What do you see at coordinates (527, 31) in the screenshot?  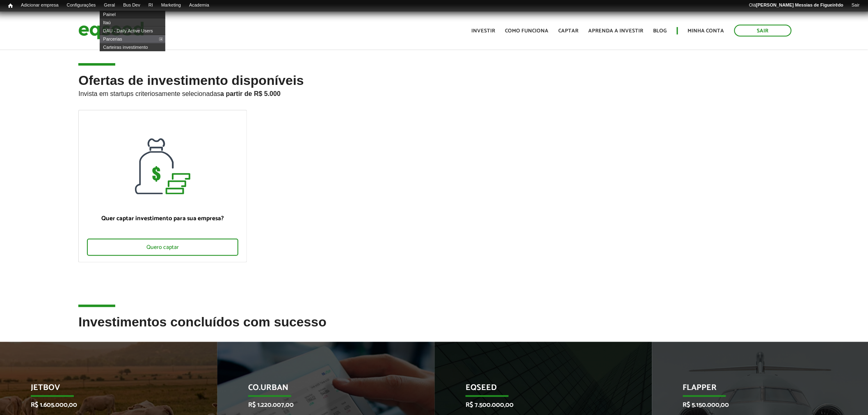 I see `a: Como funciona` at bounding box center [527, 31].